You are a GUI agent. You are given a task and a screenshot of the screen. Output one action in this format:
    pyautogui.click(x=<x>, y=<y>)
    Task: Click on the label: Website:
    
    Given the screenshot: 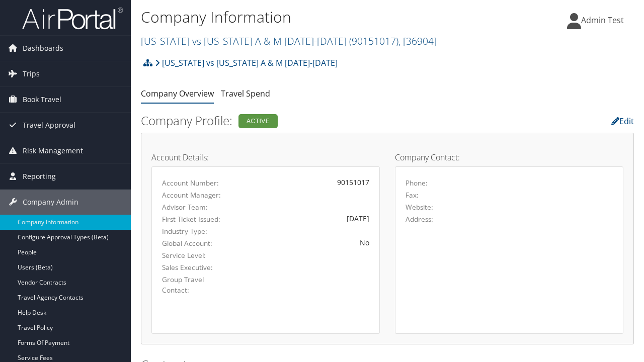 What is the action you would take?
    pyautogui.click(x=419, y=207)
    